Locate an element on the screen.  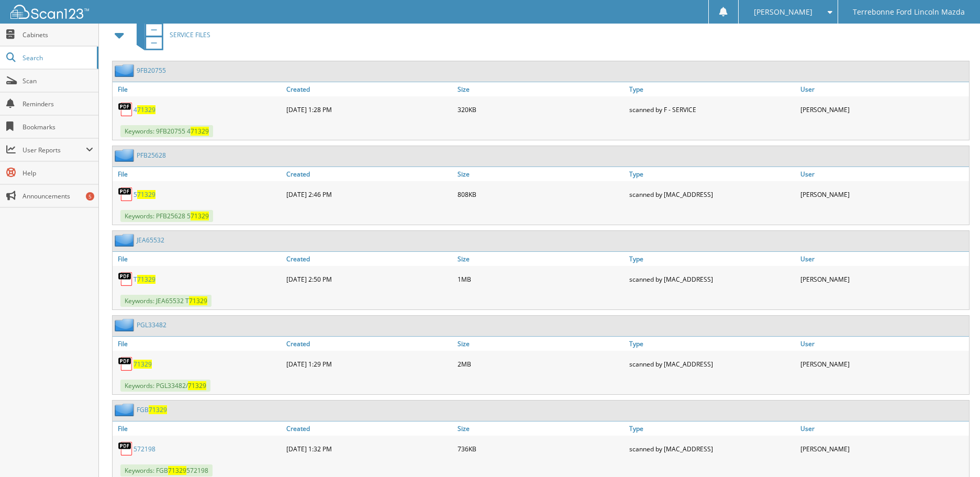
a: T71329 is located at coordinates (145, 280).